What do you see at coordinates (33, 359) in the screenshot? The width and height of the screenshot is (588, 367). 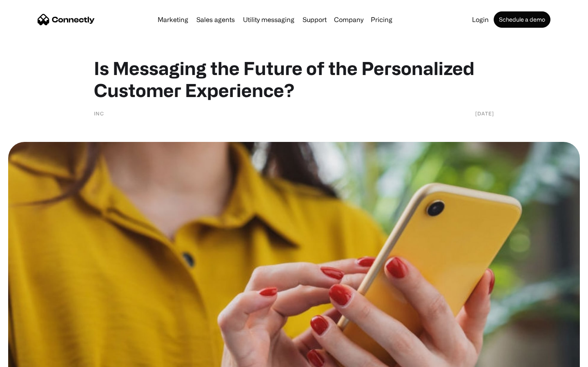 I see `ul: Language list` at bounding box center [33, 359].